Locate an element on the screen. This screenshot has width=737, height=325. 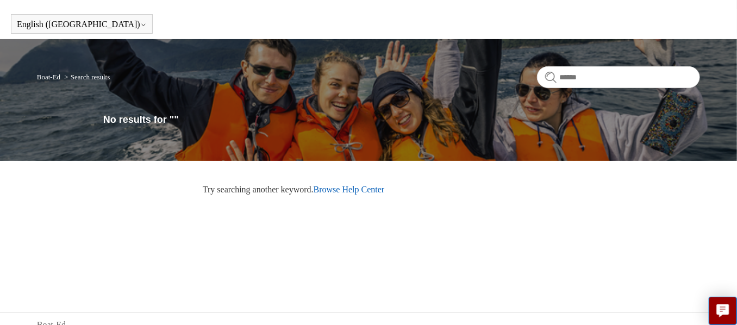
input: Search is located at coordinates (618, 77).